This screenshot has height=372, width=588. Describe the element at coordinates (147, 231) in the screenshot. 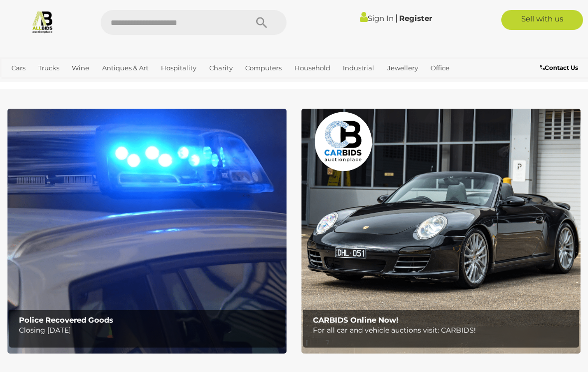

I see `img: Police Recovered Goods` at that location.